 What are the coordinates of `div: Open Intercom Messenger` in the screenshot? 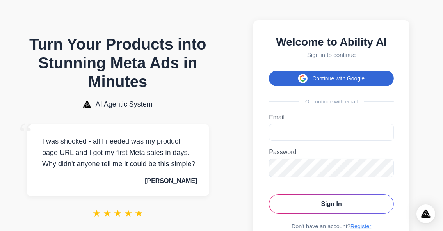 It's located at (426, 214).